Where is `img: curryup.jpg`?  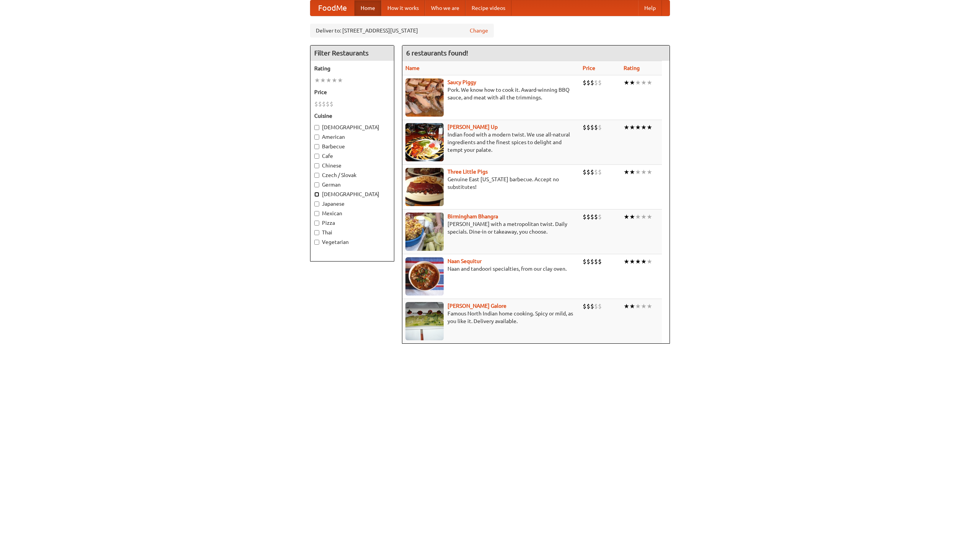 img: curryup.jpg is located at coordinates (425, 143).